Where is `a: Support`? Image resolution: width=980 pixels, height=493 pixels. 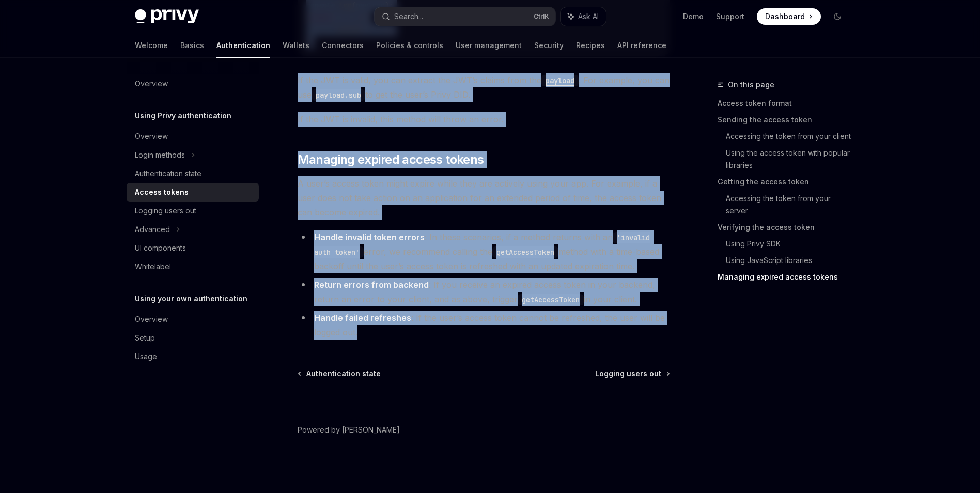
a: Support is located at coordinates (730, 16).